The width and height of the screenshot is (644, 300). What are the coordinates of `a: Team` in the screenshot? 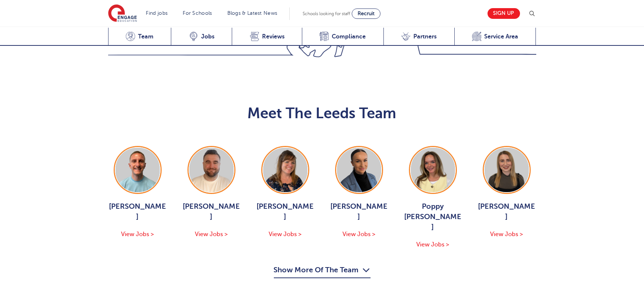 It's located at (139, 37).